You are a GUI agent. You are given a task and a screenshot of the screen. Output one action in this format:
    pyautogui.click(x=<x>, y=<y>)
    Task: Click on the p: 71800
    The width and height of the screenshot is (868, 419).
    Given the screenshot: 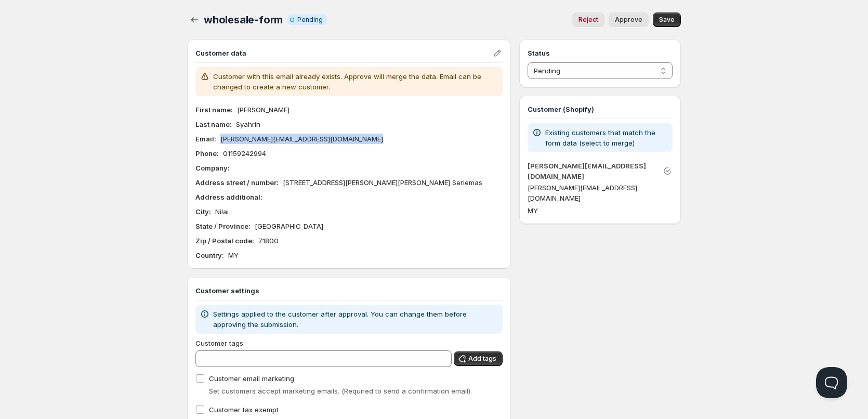 What is the action you would take?
    pyautogui.click(x=269, y=241)
    